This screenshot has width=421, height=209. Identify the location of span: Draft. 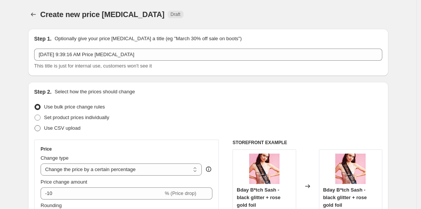
(176, 14).